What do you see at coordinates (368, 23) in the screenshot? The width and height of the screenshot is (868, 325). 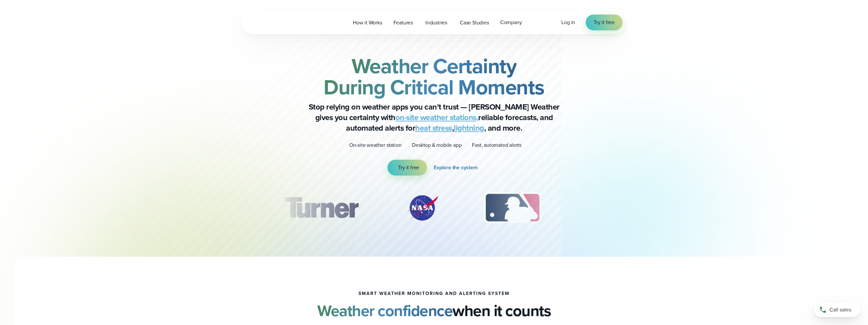 I see `span: How it Works` at bounding box center [368, 23].